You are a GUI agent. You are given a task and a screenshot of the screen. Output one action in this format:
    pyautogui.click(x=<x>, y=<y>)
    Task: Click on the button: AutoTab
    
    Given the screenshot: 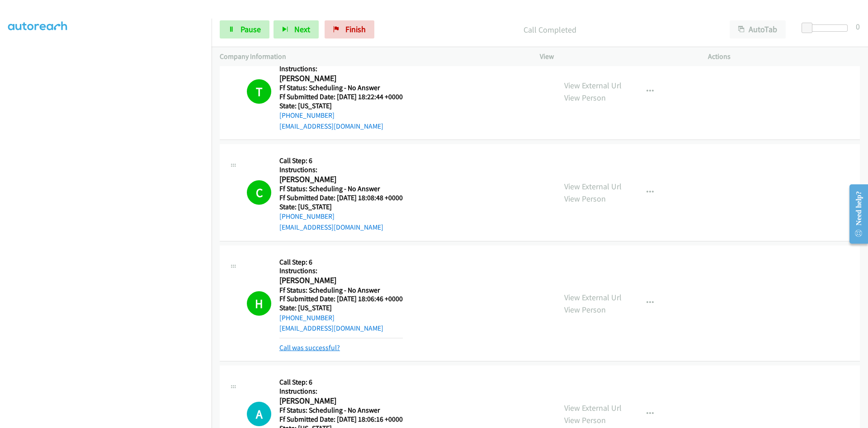 What is the action you would take?
    pyautogui.click(x=758, y=29)
    